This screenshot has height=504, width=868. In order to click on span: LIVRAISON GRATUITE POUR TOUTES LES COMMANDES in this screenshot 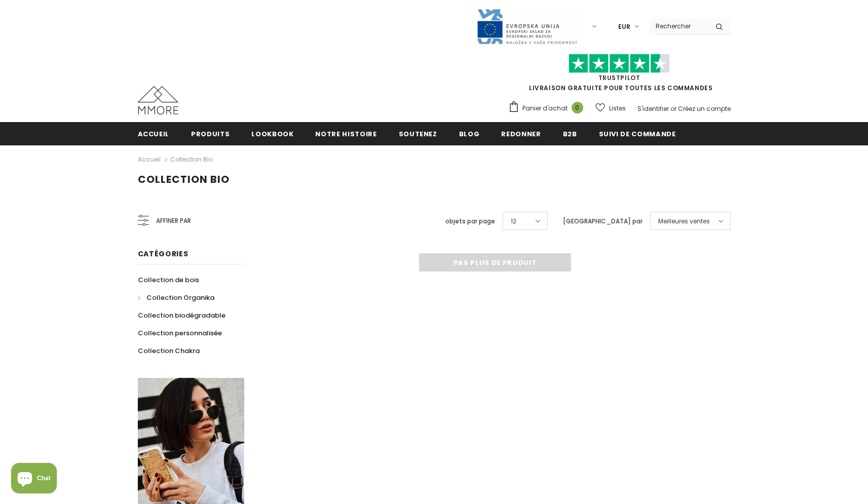, I will do `click(619, 75)`.